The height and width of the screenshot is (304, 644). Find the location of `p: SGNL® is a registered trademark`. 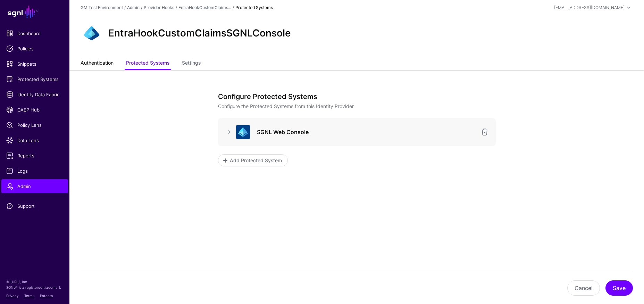

p: SGNL® is a registered trademark is located at coordinates (34, 287).